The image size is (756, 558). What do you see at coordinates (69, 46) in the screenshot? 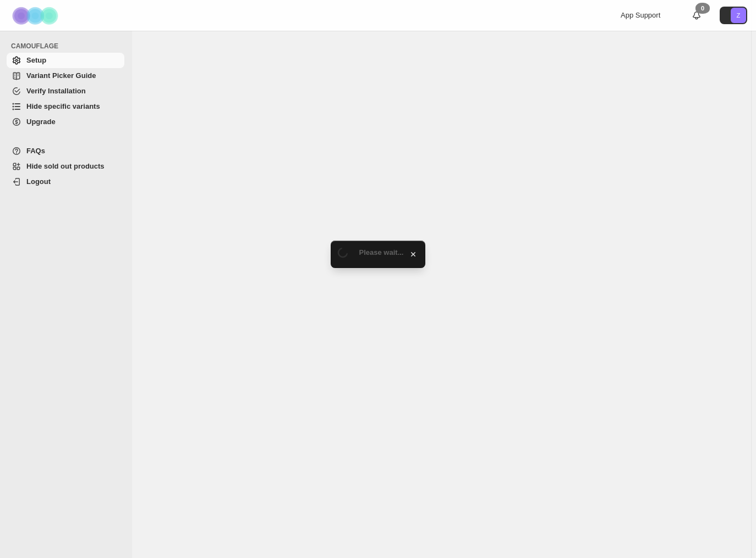
I see `span: CAMOUFLAGE` at bounding box center [69, 46].